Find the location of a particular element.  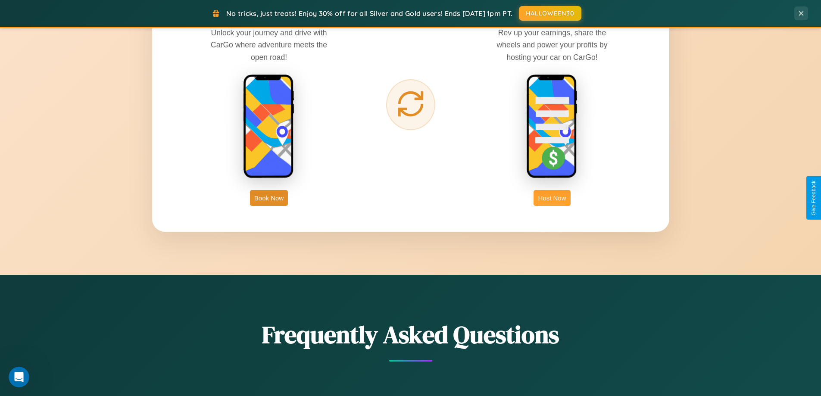

h2: Frequently Asked Questions is located at coordinates (411, 334).